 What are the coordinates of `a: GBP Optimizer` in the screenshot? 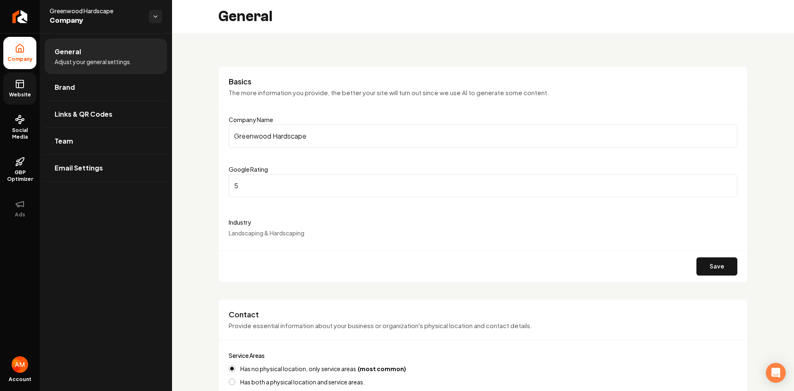 It's located at (20, 170).